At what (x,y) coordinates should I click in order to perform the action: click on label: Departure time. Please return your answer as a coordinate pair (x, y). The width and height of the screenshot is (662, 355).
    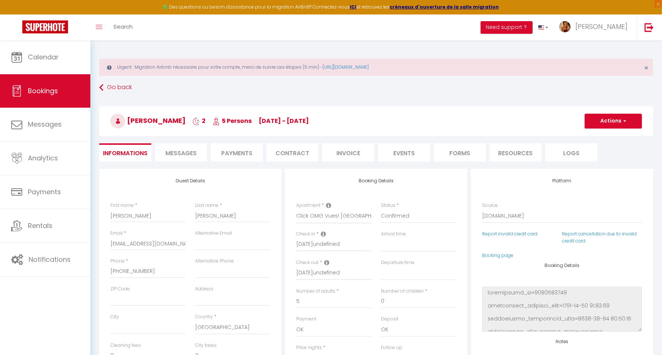
    Looking at the image, I should click on (397, 263).